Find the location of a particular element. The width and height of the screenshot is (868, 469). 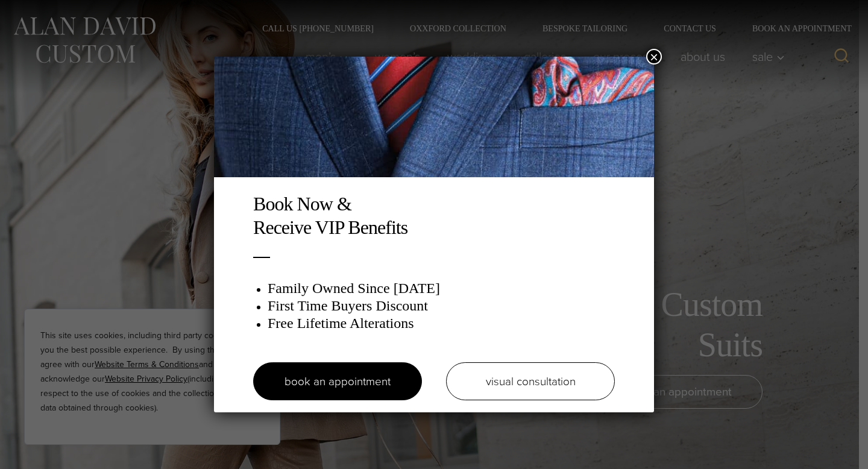

a: book an appointment is located at coordinates (338, 381).